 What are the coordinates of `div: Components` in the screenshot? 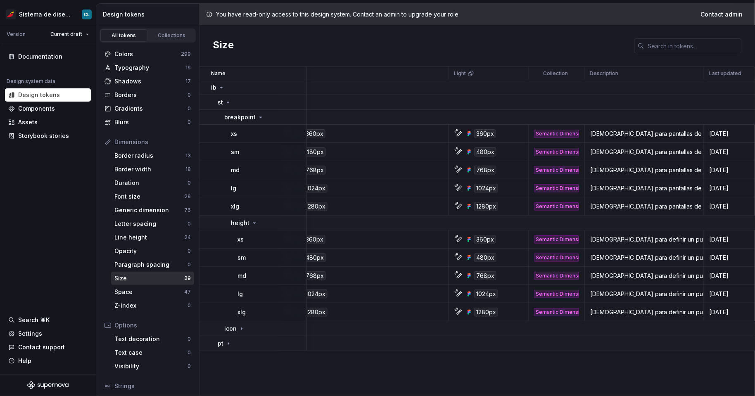 It's located at (36, 109).